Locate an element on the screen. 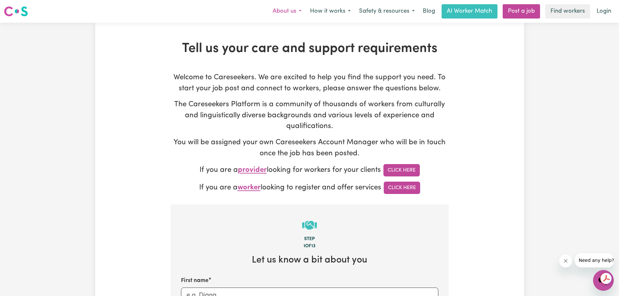 Image resolution: width=619 pixels, height=296 pixels. span: Need any help? is located at coordinates (21, 7).